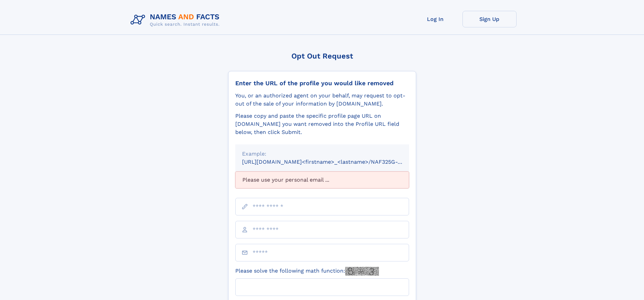 This screenshot has width=644, height=300. Describe the element at coordinates (177, 20) in the screenshot. I see `img: Logo Names and Facts` at that location.